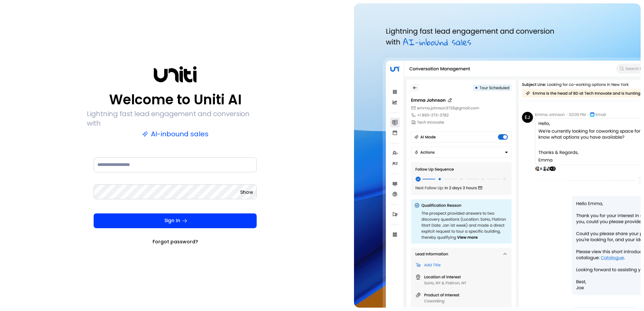 Image resolution: width=644 pixels, height=311 pixels. I want to click on p: Welcome to Uniti AI, so click(175, 100).